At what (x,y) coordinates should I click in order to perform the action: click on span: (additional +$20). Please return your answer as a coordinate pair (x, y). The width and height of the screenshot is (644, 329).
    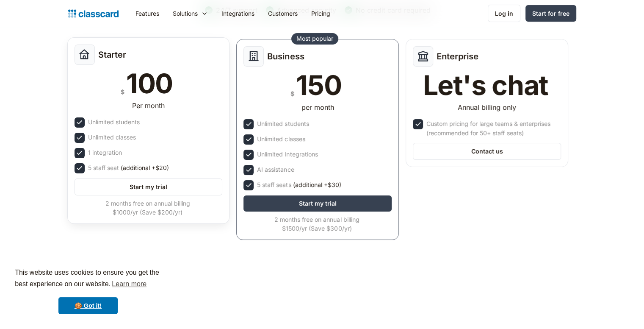
    Looking at the image, I should click on (145, 168).